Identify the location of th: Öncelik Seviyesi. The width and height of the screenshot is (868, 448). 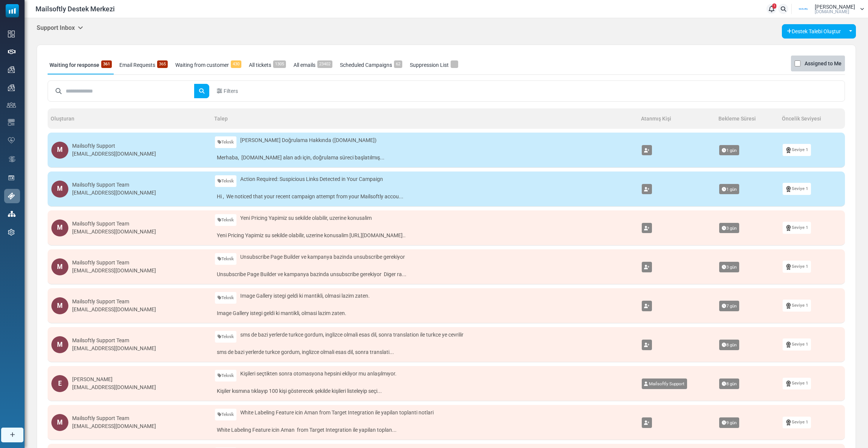
(812, 119).